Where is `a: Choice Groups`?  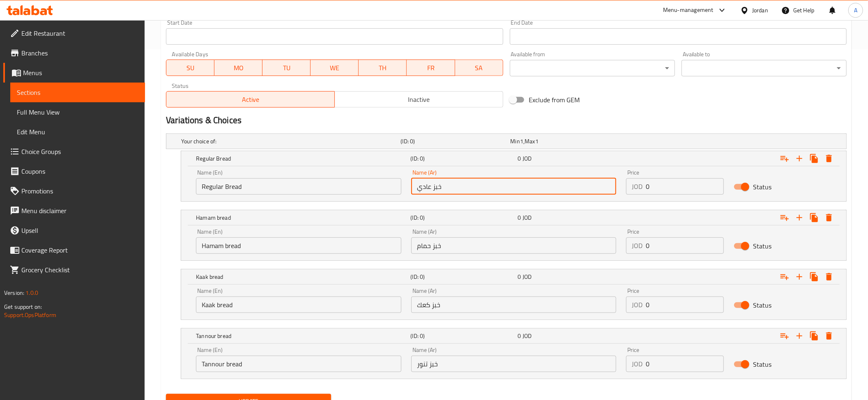 a: Choice Groups is located at coordinates (74, 152).